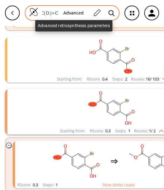  What do you see at coordinates (34, 12) in the screenshot?
I see `img: Logo Spaya` at bounding box center [34, 12].